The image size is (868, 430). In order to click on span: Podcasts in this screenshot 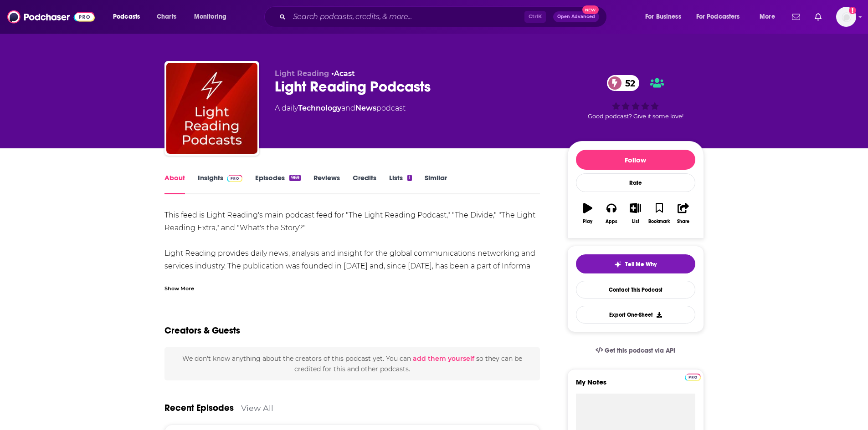, I will do `click(126, 16)`.